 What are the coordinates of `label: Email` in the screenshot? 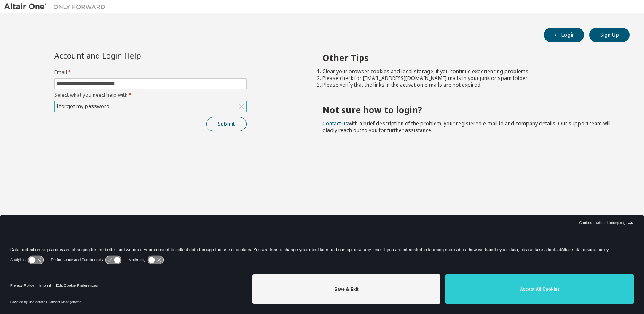 It's located at (150, 72).